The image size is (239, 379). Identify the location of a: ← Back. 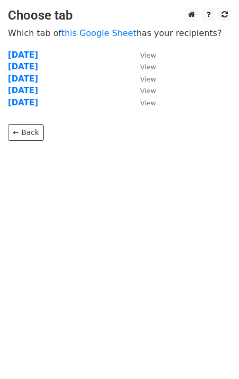
(26, 132).